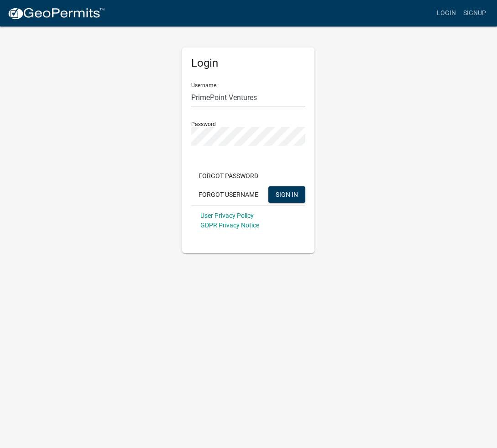  I want to click on button: Forgot Username, so click(228, 194).